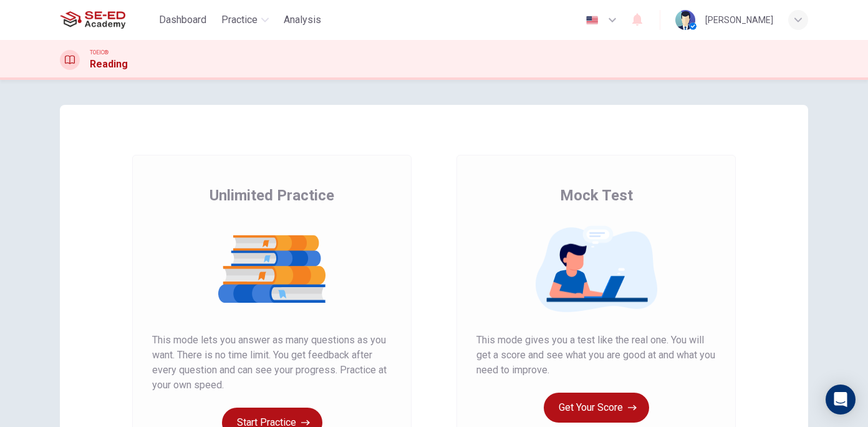  I want to click on span: Analysis, so click(302, 20).